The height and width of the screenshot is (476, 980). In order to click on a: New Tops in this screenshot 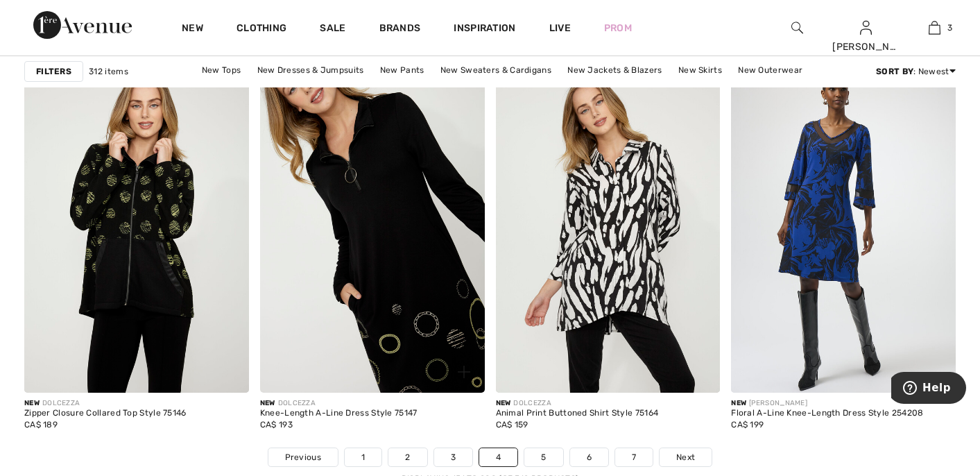, I will do `click(221, 70)`.